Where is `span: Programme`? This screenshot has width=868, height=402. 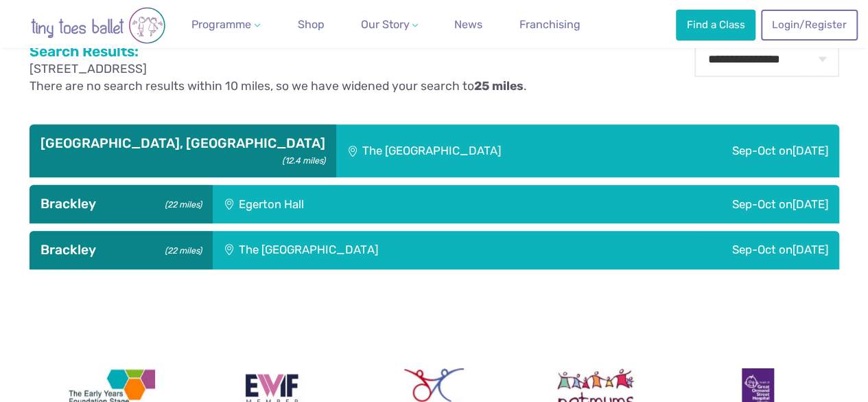
span: Programme is located at coordinates (221, 24).